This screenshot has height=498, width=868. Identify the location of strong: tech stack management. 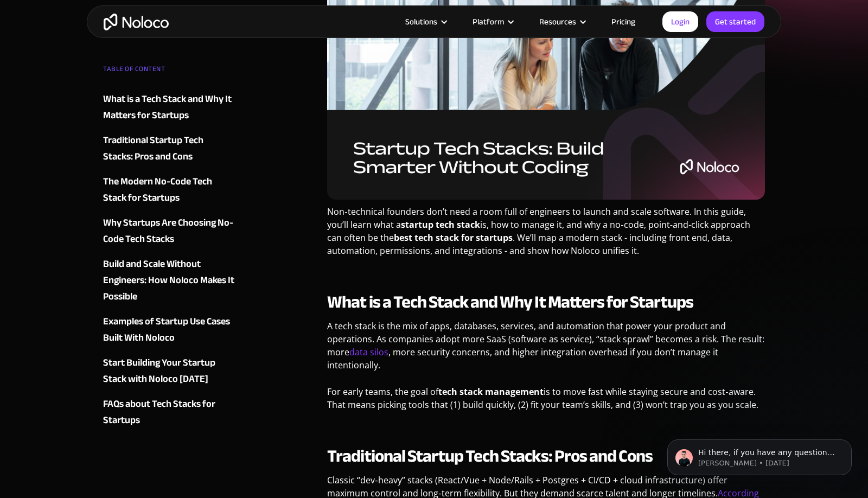
(491, 392).